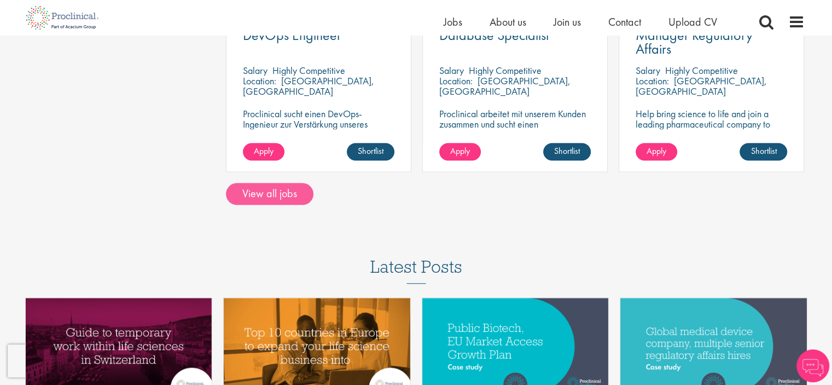 This screenshot has width=832, height=385. I want to click on p: Help bring science to life and join a leading pharmaceutical company to play a key role in delive..., so click(711, 134).